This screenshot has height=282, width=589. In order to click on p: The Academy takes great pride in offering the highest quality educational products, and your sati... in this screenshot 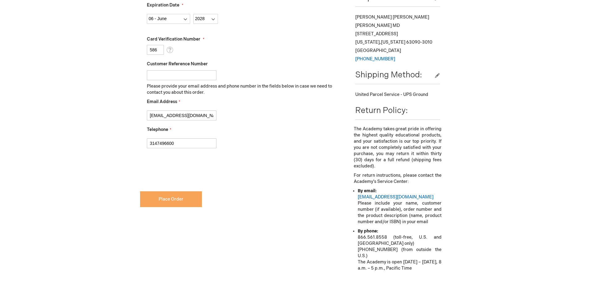, I will do `click(397, 148)`.